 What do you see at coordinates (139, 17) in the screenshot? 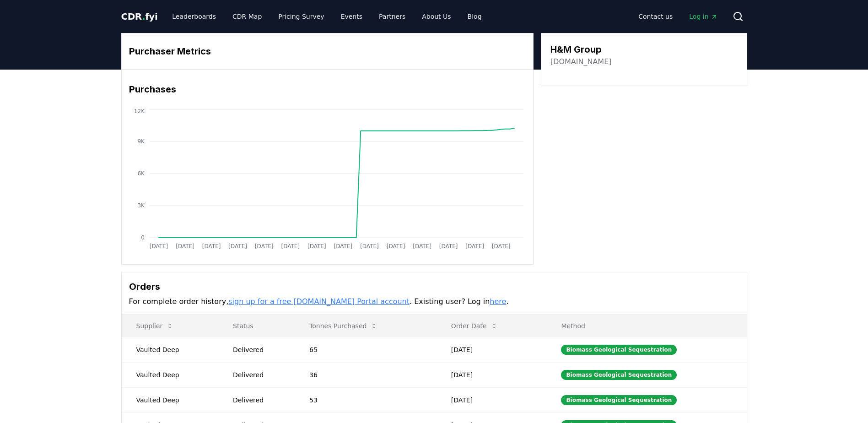
I see `span: CDR fyi` at bounding box center [139, 17].